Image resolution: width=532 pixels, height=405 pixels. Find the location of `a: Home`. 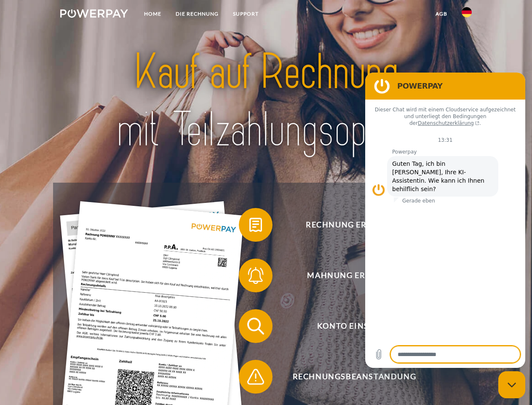

a: Home is located at coordinates (152, 14).